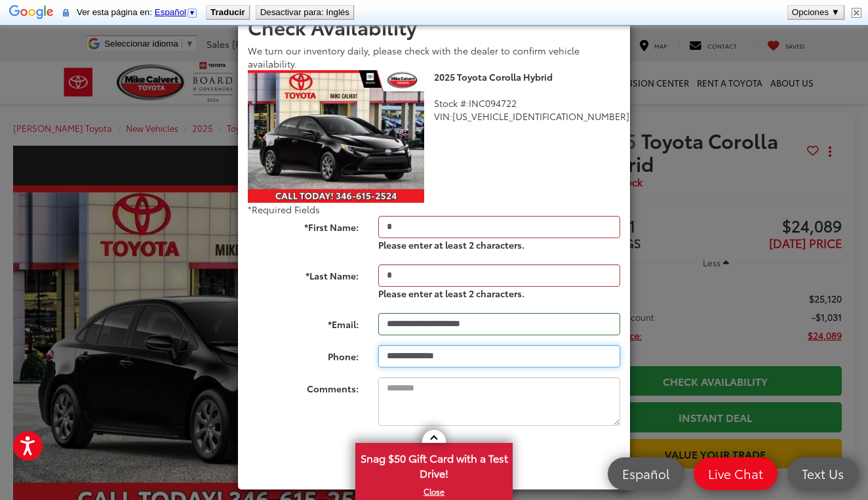 Image resolution: width=868 pixels, height=500 pixels. I want to click on label: *Email:, so click(303, 321).